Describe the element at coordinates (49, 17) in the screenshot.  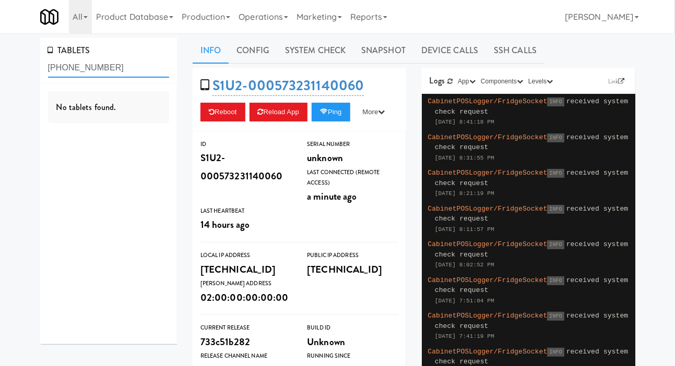
I see `img: Micromart` at that location.